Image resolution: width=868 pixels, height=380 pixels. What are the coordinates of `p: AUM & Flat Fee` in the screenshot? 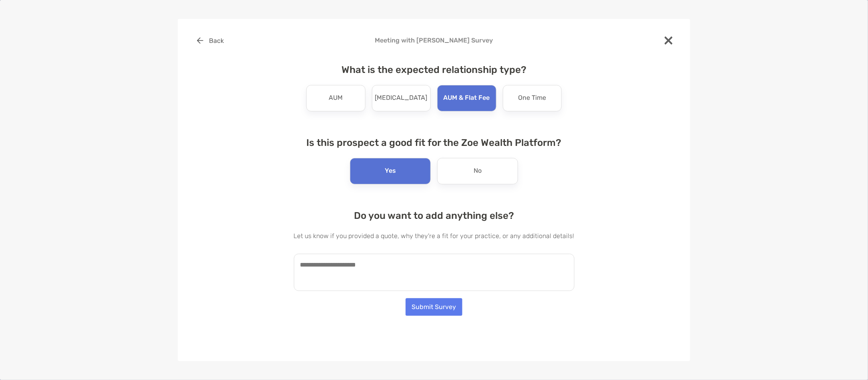 It's located at (467, 98).